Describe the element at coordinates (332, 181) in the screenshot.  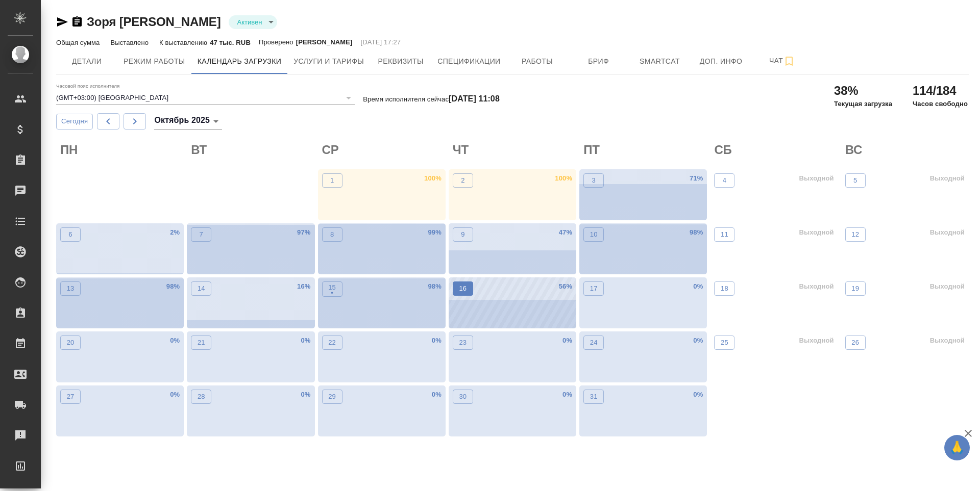
I see `button: 1` at that location.